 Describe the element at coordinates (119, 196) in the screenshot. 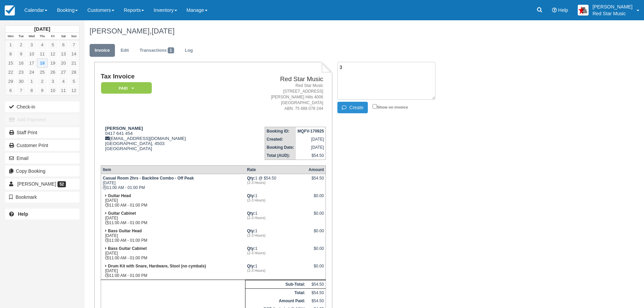

I see `strong: Guitar Head` at that location.